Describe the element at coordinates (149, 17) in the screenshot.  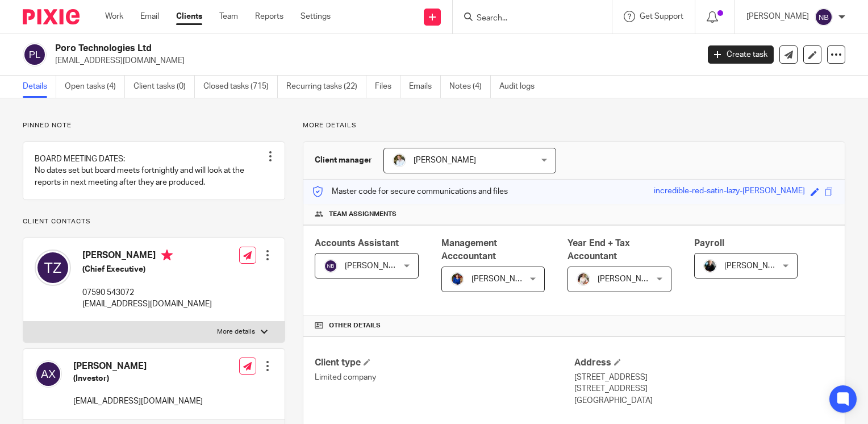
I see `a: Email` at that location.